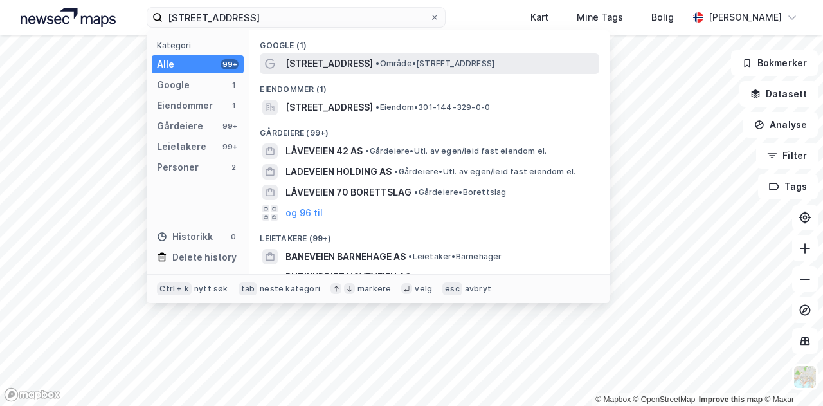  Describe the element at coordinates (788, 187) in the screenshot. I see `button: Tags` at that location.